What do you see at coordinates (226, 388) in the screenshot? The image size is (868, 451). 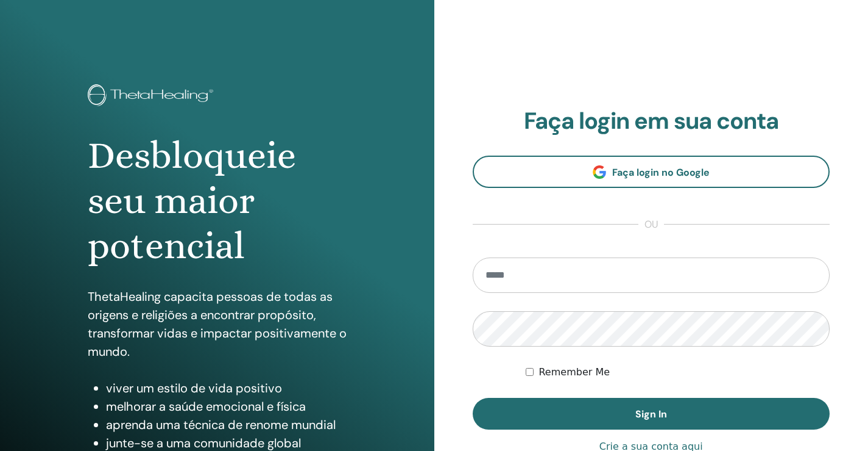 I see `li: viver um estilo de vida positivo` at bounding box center [226, 388].